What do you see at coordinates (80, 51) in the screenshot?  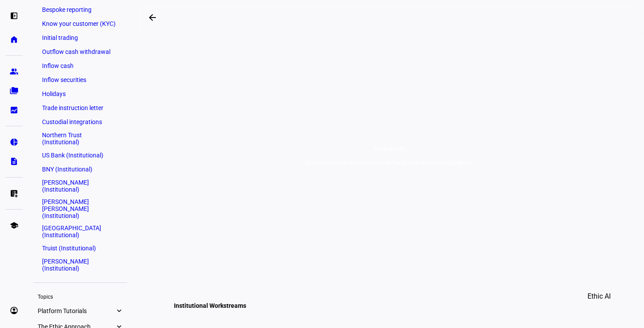 I see `a: Outflow cash withdrawal` at bounding box center [80, 51].